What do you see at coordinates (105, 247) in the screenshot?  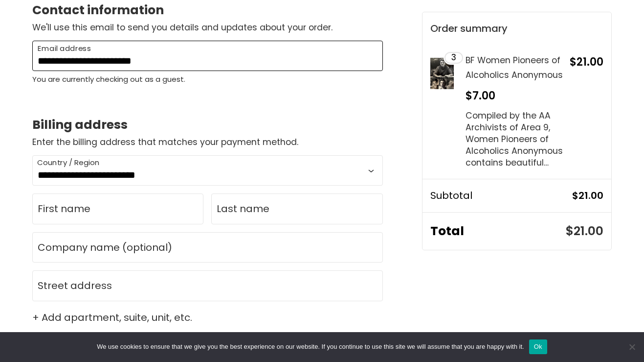 I see `label: Company name (optional)` at bounding box center [105, 247].